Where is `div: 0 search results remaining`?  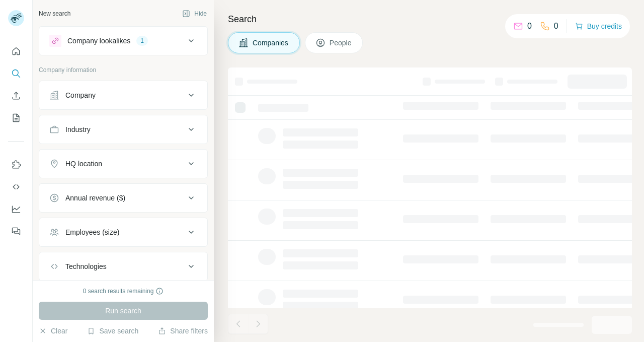
div: 0 search results remaining is located at coordinates (123, 291).